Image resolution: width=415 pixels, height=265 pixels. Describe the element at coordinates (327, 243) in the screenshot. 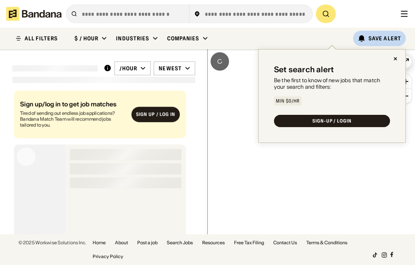

I see `a: Terms & Conditions` at that location.